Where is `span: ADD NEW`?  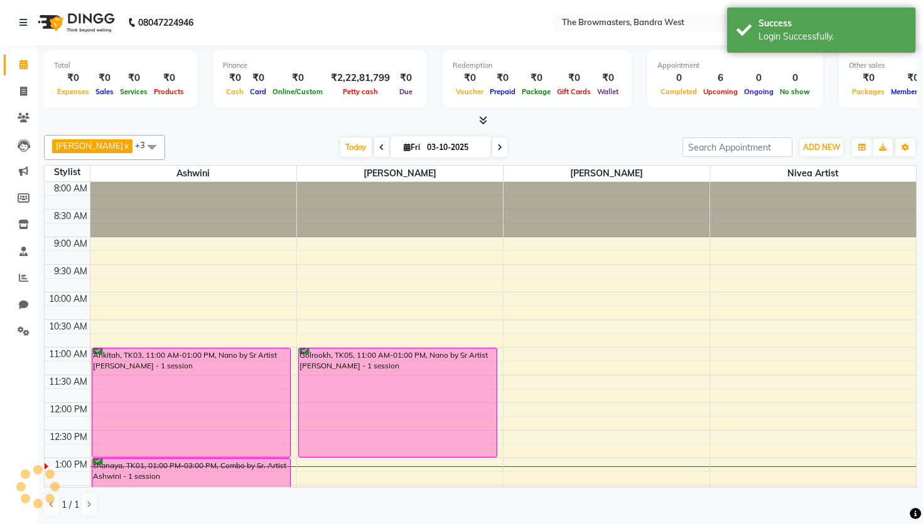 span: ADD NEW is located at coordinates (821, 147).